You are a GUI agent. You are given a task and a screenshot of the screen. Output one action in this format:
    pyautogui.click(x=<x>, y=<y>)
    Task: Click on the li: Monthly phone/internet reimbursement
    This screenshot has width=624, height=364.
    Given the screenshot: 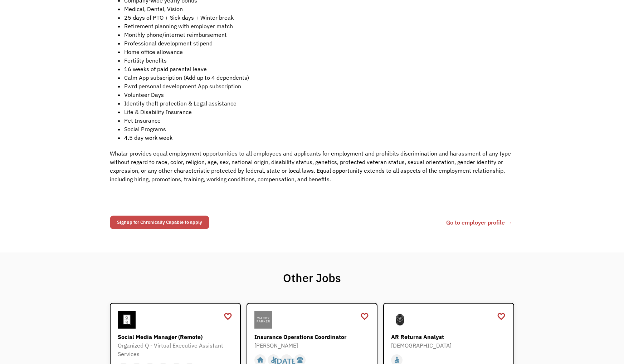 What is the action you would take?
    pyautogui.click(x=319, y=35)
    